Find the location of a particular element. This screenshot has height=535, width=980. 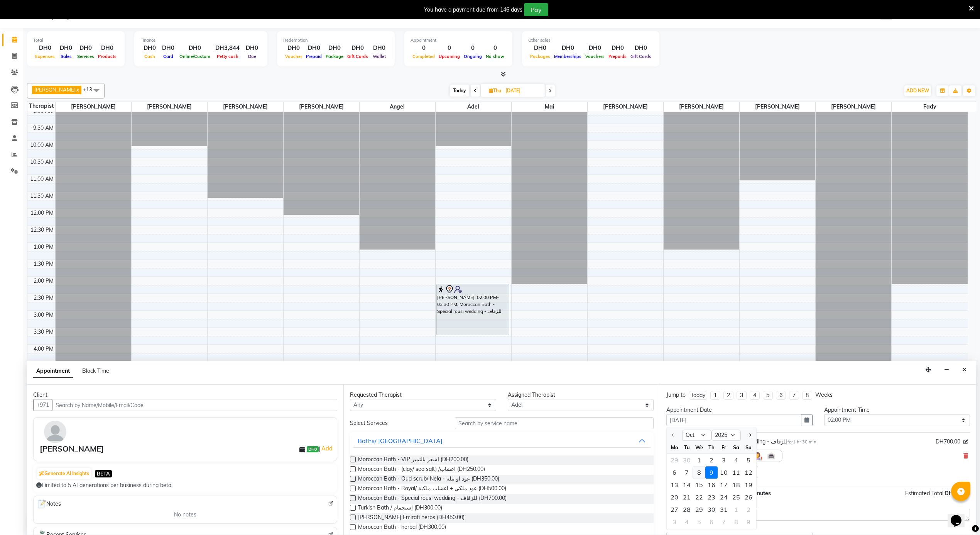

div: 6 is located at coordinates (712, 522).